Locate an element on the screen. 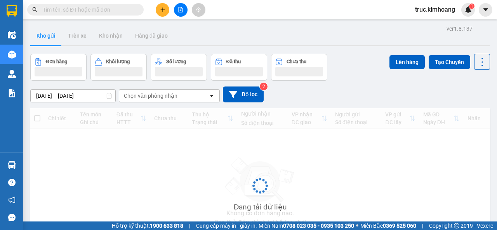 The image size is (497, 230). button: Kho gửi is located at coordinates (46, 36).